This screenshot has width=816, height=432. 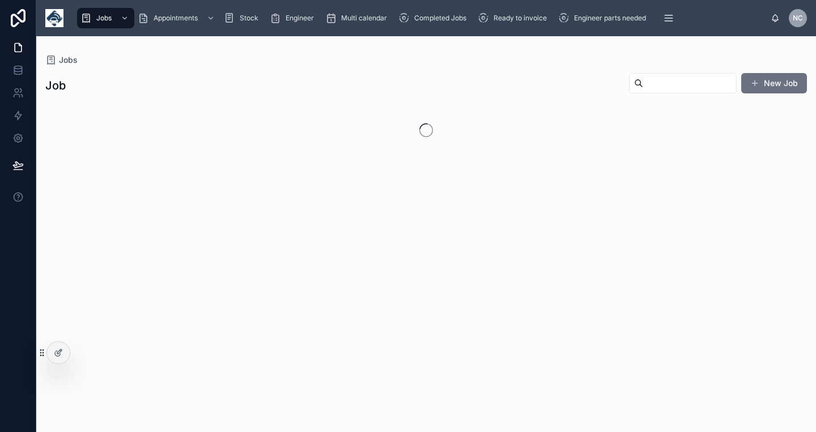 What do you see at coordinates (54, 18) in the screenshot?
I see `img: App logo` at bounding box center [54, 18].